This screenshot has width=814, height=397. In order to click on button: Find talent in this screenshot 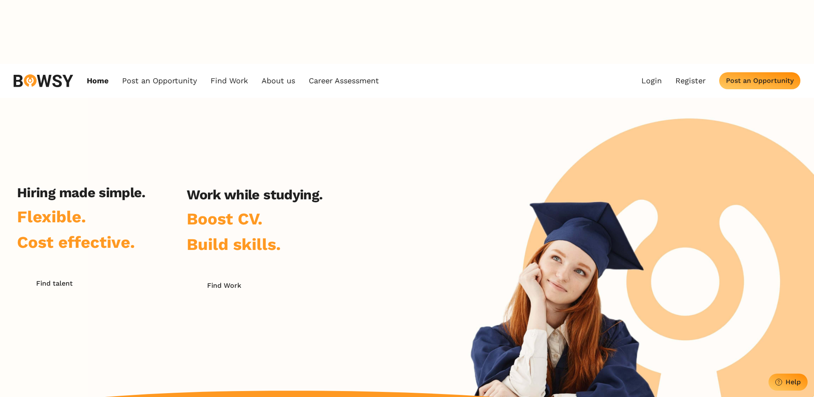, I will do `click(54, 284)`.